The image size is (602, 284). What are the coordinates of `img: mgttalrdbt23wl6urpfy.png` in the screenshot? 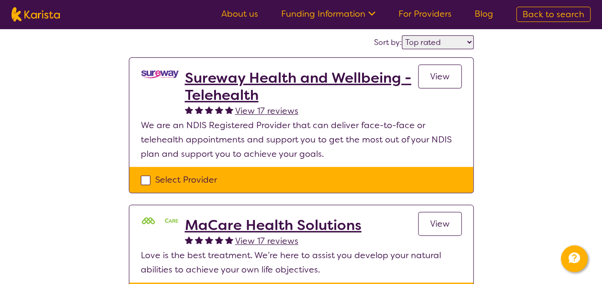 It's located at (160, 222).